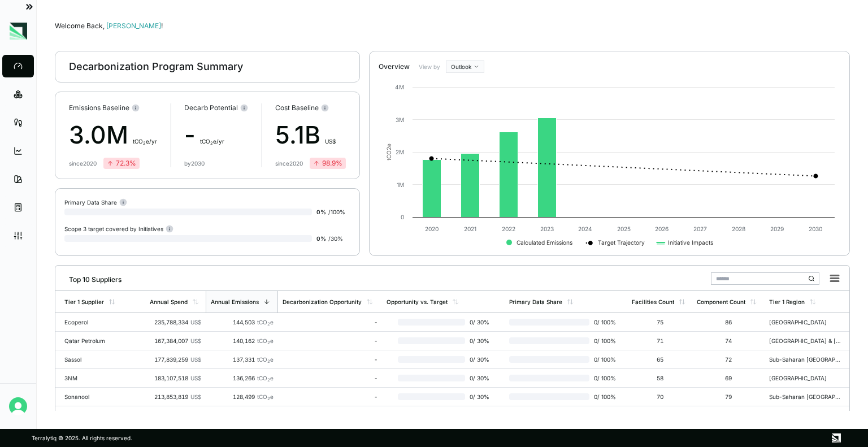 The image size is (868, 447). I want to click on div: Qatar Petrolum, so click(101, 341).